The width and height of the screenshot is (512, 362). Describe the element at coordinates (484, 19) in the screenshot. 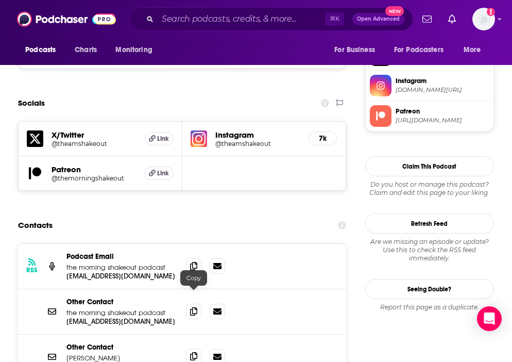

I see `button: Show profile menu` at that location.